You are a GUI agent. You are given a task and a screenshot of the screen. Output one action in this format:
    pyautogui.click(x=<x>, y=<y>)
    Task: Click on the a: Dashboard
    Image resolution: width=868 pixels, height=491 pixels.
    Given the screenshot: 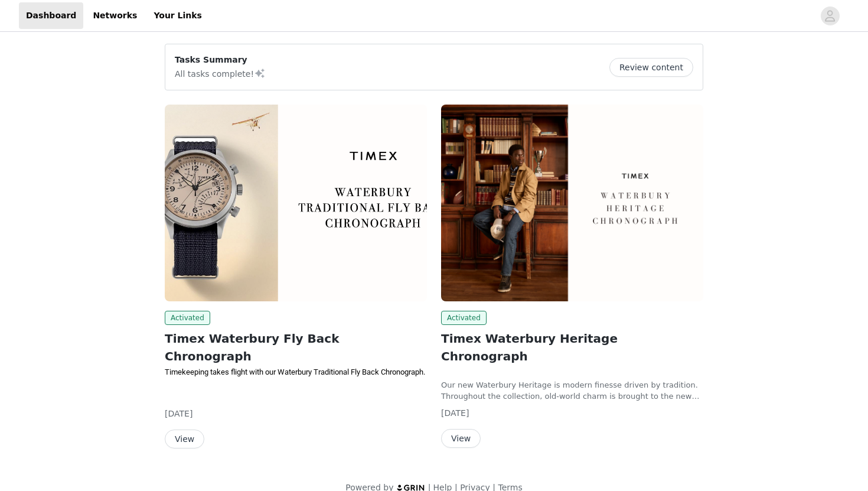 What is the action you would take?
    pyautogui.click(x=51, y=15)
    